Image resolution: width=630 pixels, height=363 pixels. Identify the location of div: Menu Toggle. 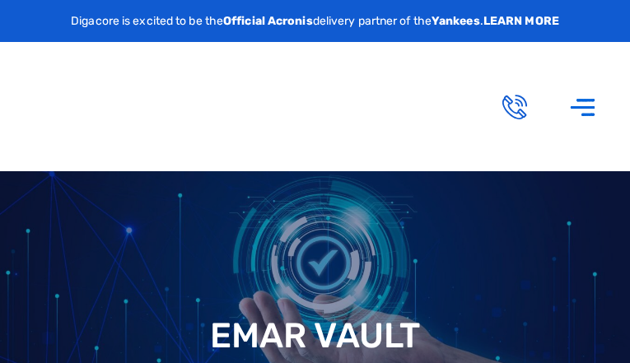
(582, 106).